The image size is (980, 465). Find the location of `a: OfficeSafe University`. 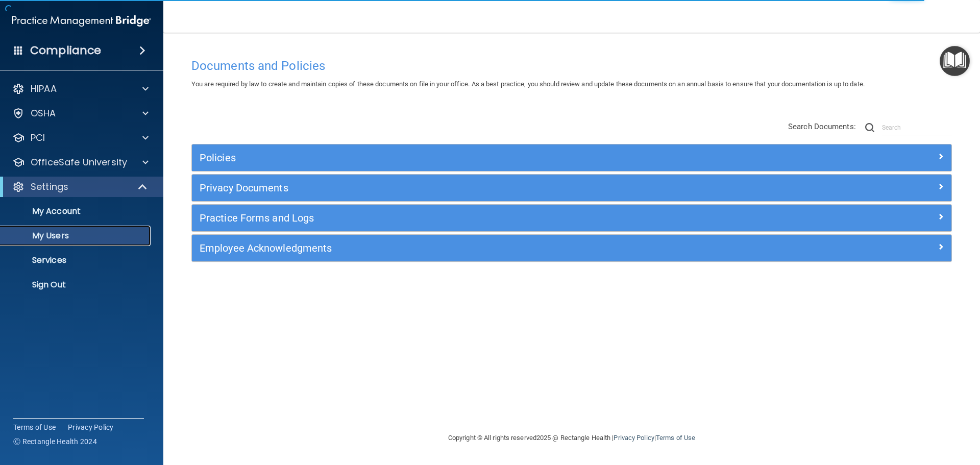

a: OfficeSafe University is located at coordinates (80, 162).